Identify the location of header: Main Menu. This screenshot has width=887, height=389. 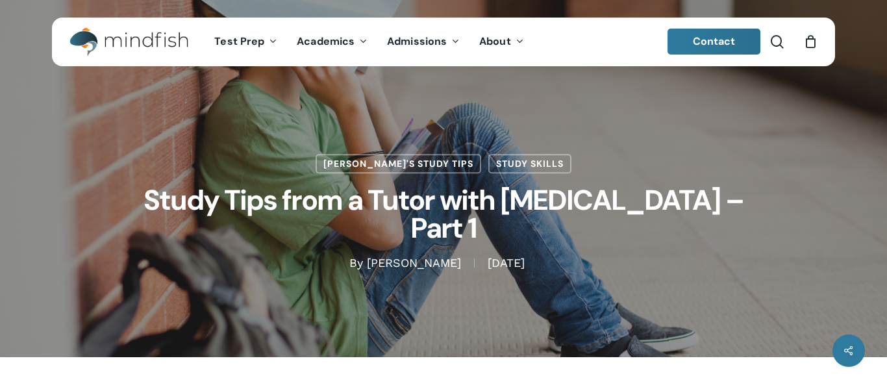
(444, 42).